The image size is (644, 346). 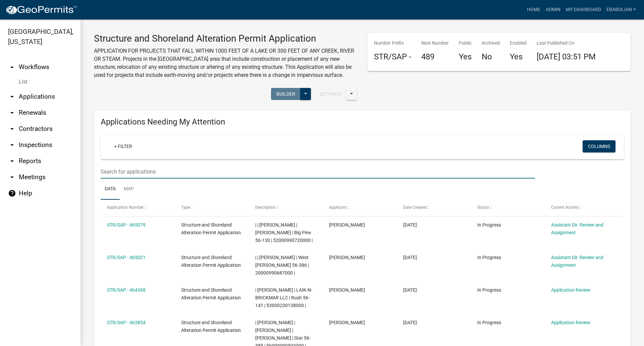 What do you see at coordinates (282, 265) in the screenshot?
I see `span: | | GINA M STANFORD | West McDonald 56-386 | 20000990687000 |` at bounding box center [282, 265].